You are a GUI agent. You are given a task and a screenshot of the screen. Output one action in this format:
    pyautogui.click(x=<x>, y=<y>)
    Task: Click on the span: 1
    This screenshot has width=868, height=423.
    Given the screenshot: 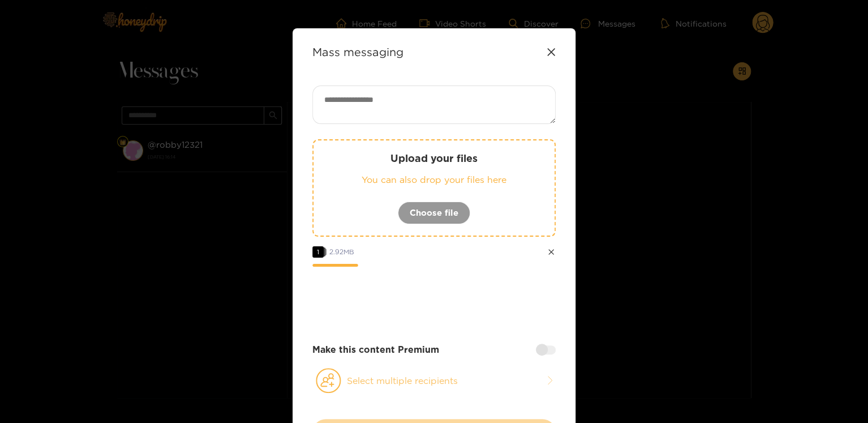 What is the action you would take?
    pyautogui.click(x=318, y=252)
    